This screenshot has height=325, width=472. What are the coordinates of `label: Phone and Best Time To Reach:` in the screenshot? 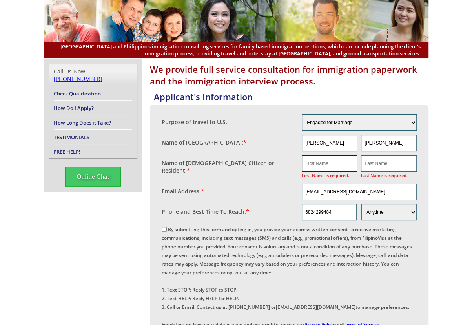 It's located at (205, 211).